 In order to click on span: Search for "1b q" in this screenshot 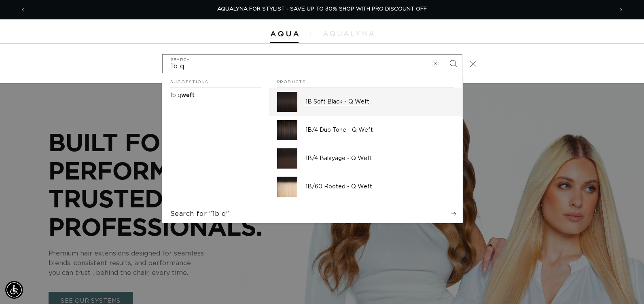, I will do `click(200, 214)`.